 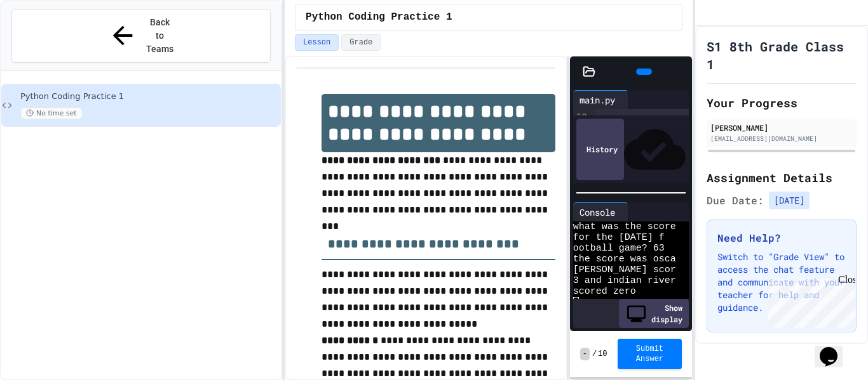 I want to click on div: Show display, so click(x=654, y=314).